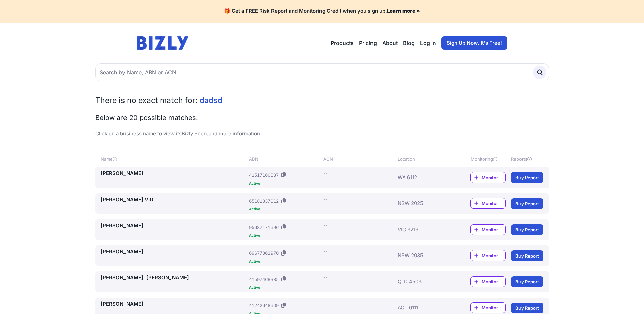 This screenshot has height=314, width=644. I want to click on a: Learn more », so click(403, 11).